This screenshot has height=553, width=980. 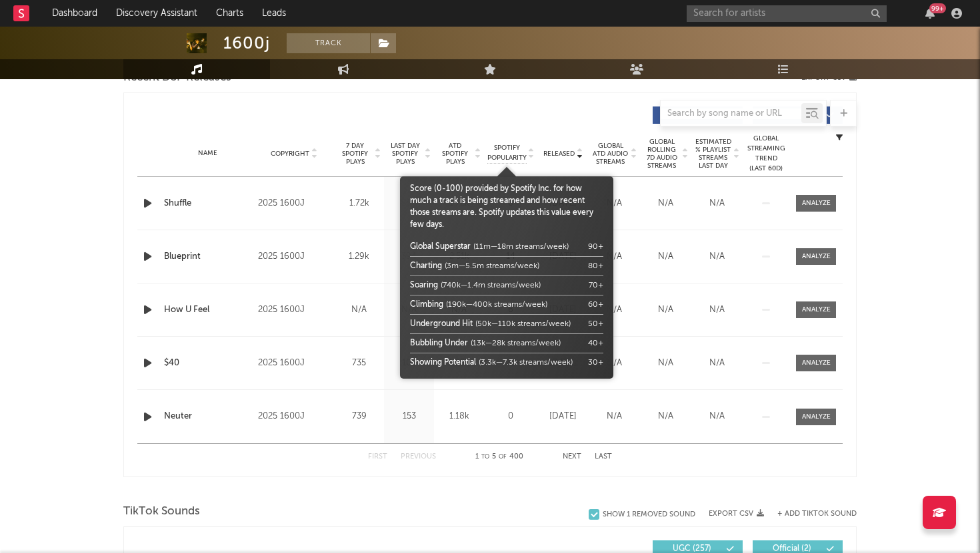 I want to click on span: Copyright, so click(x=290, y=154).